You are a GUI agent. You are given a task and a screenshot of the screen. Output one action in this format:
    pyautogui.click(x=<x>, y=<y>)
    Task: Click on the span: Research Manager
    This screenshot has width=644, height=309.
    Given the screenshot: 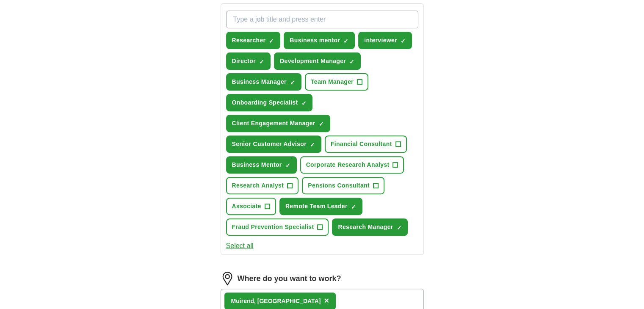 What is the action you would take?
    pyautogui.click(x=365, y=227)
    